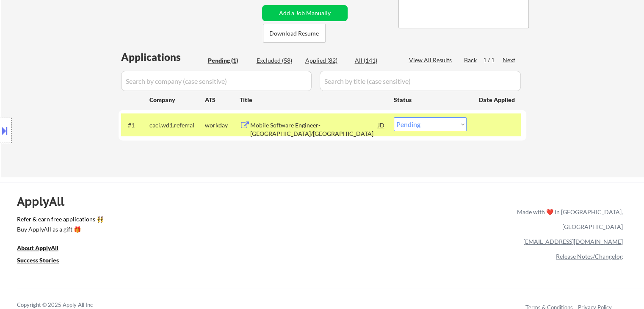 This screenshot has width=644, height=309. What do you see at coordinates (177, 100) in the screenshot?
I see `div: Company` at bounding box center [177, 100].